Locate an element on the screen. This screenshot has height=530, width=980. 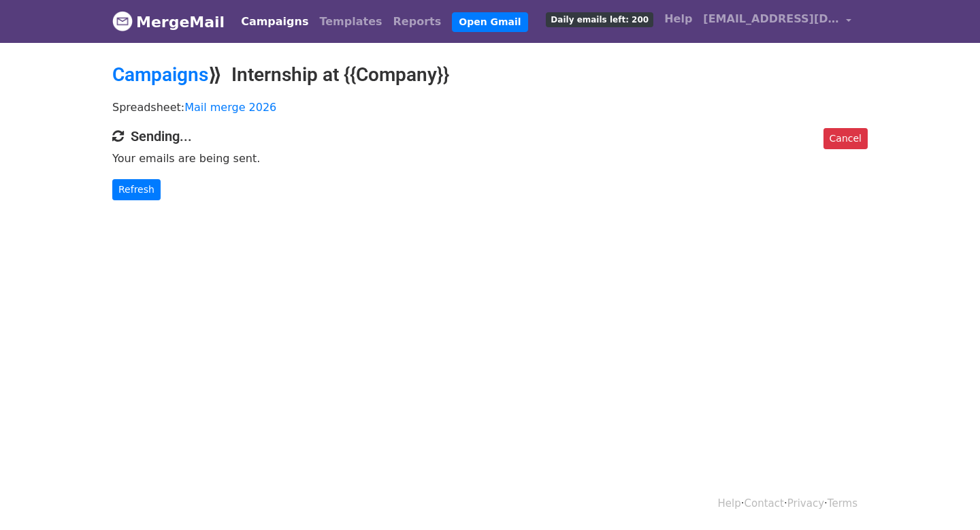
h4: Sending... is located at coordinates (490, 136).